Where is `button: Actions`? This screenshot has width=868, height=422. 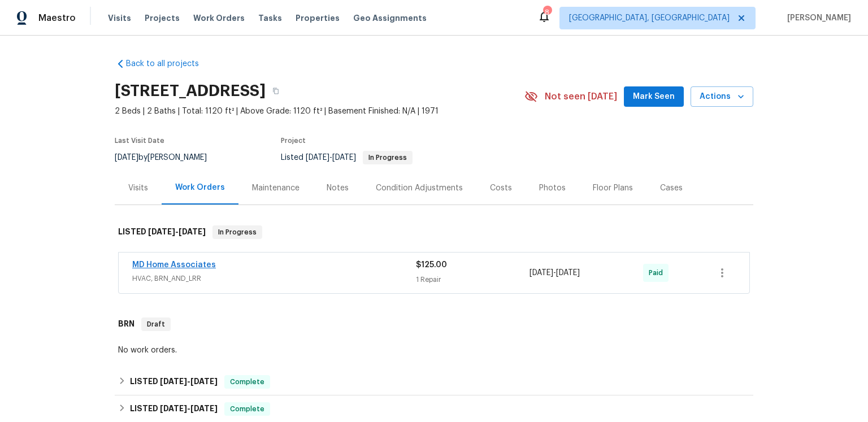
button: Actions is located at coordinates (721, 96).